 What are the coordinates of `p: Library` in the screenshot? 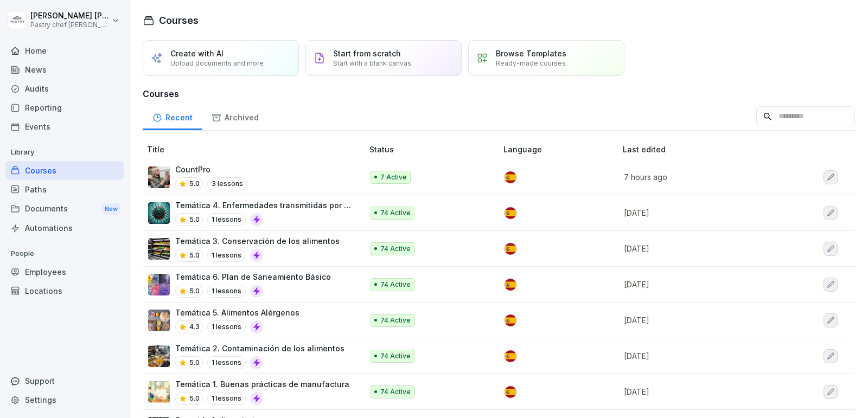 It's located at (65, 153).